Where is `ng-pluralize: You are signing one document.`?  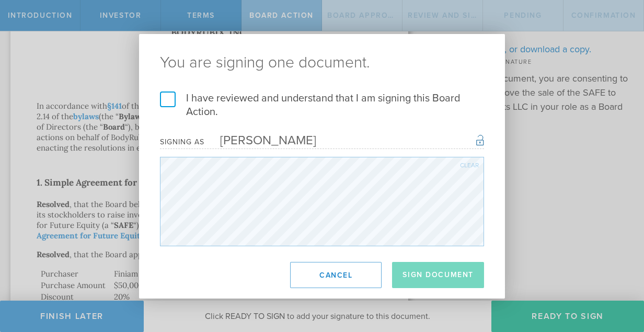
ng-pluralize: You are signing one document. is located at coordinates (322, 63).